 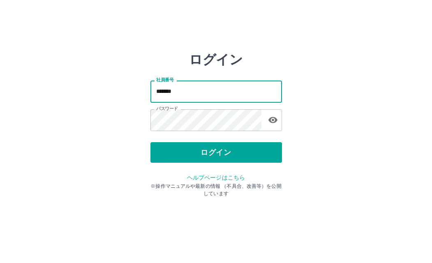 I want to click on a: ヘルプページはこちら, so click(x=216, y=177).